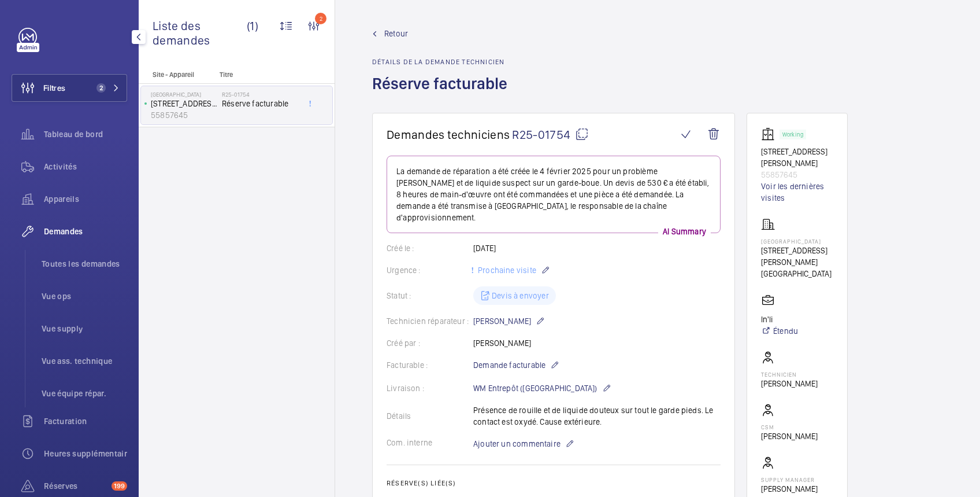  I want to click on span: Prochaine visite, so click(506, 270).